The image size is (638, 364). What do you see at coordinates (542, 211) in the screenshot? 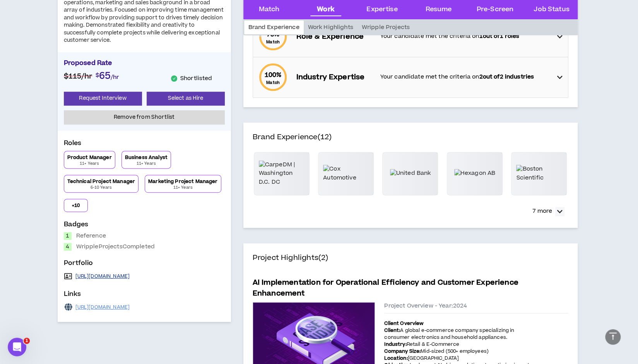
I see `p: 7 more` at bounding box center [542, 211].